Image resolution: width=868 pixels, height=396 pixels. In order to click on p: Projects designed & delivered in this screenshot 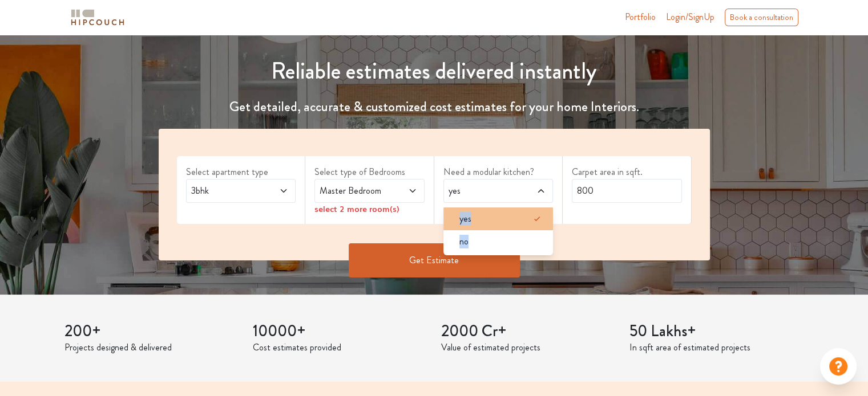, I will do `click(151, 347)`.